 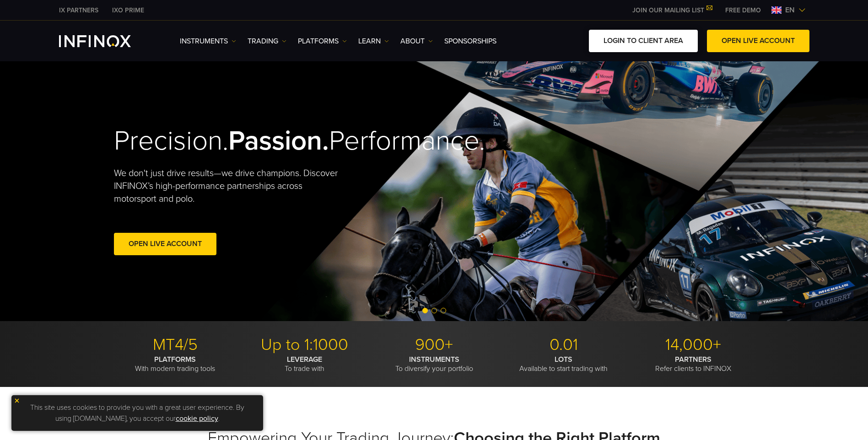 I want to click on a: cookie policy, so click(x=197, y=419).